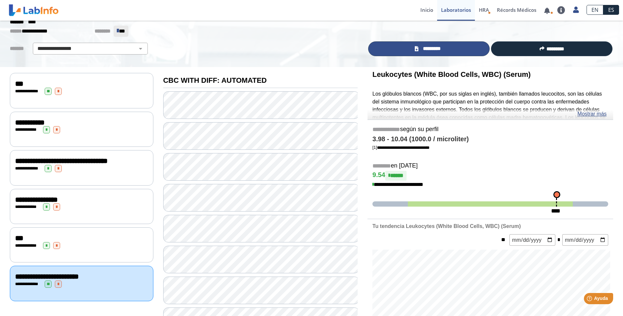  Describe the element at coordinates (36, 8) in the screenshot. I see `span: Ayuda` at that location.